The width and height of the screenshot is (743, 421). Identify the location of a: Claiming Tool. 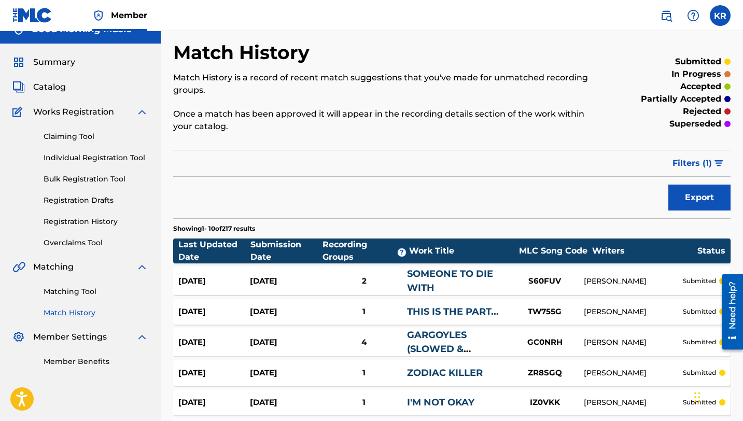
(96, 136).